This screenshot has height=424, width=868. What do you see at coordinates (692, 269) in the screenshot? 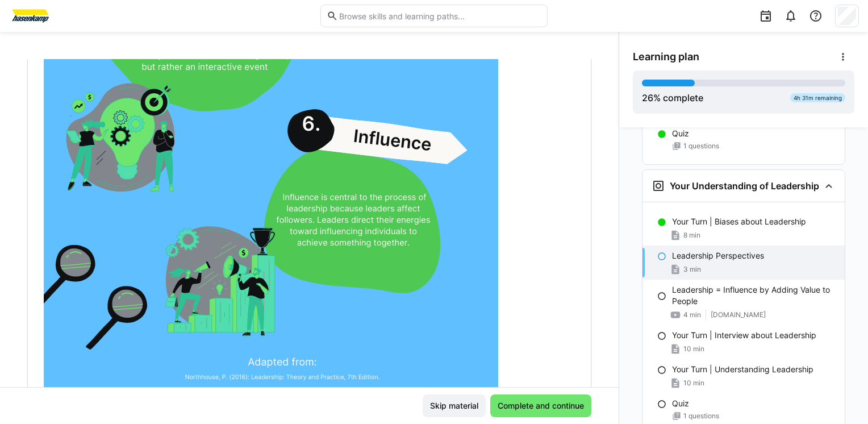
I see `span: 3 min` at bounding box center [692, 269].